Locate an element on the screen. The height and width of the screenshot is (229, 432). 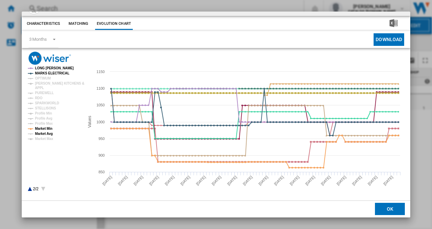
tspan: APPL is located at coordinates (39, 88).